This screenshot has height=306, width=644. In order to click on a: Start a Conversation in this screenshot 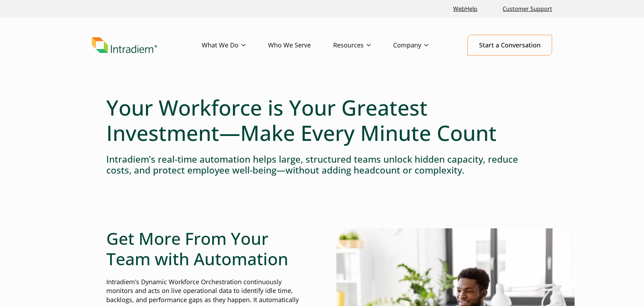, I will do `click(510, 45)`.